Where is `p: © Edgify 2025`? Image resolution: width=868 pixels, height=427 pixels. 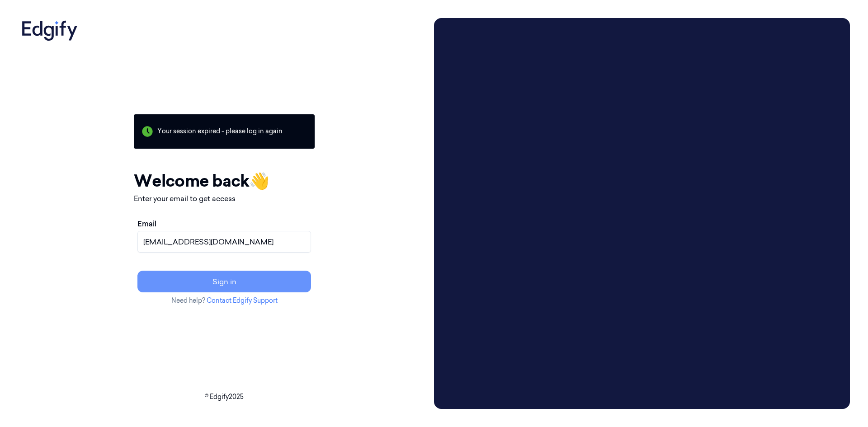 p: © Edgify 2025 is located at coordinates (224, 397).